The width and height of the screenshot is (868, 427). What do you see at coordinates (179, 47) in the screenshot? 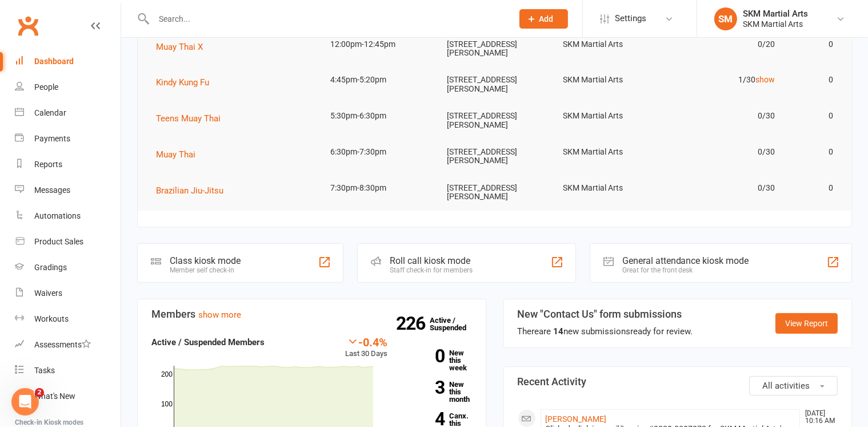
I see `span: Muay Thai X` at bounding box center [179, 47].